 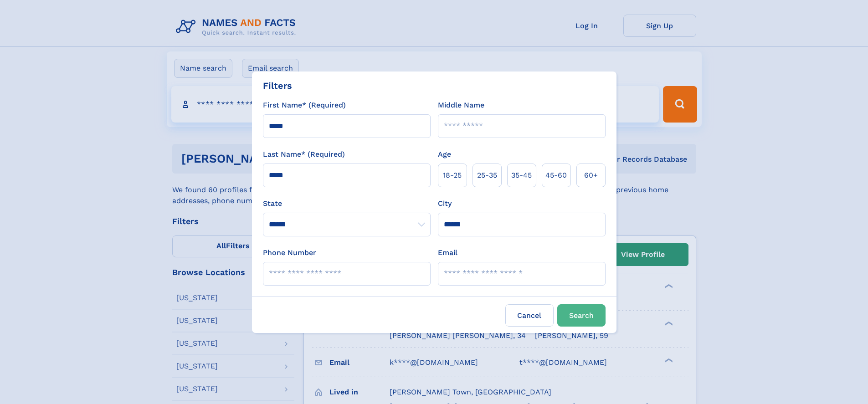 I want to click on label: City, so click(x=445, y=204).